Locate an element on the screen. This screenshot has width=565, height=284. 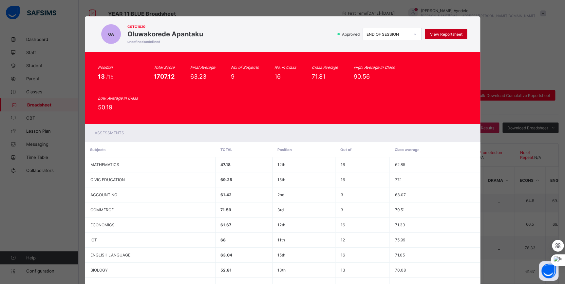
span: 63.23 is located at coordinates (198, 76).